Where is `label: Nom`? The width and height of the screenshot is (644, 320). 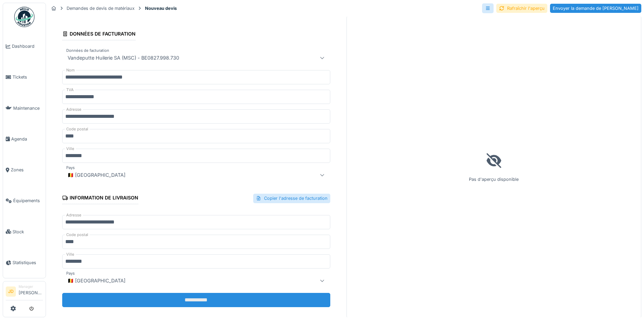 label: Nom is located at coordinates (70, 70).